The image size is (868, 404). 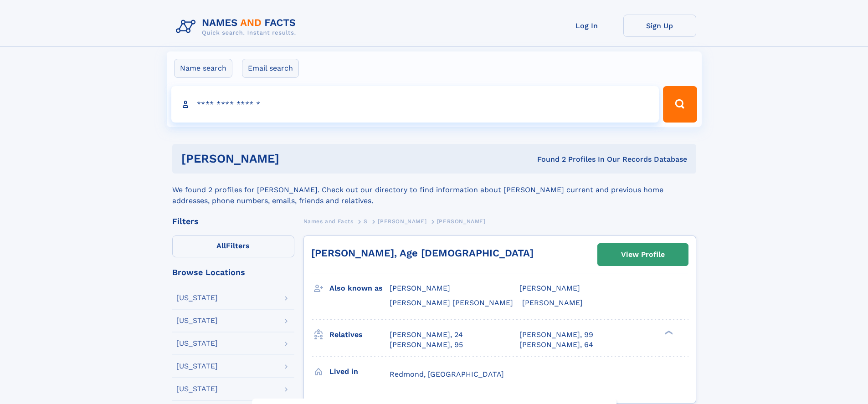 I want to click on button: Search Button, so click(x=680, y=105).